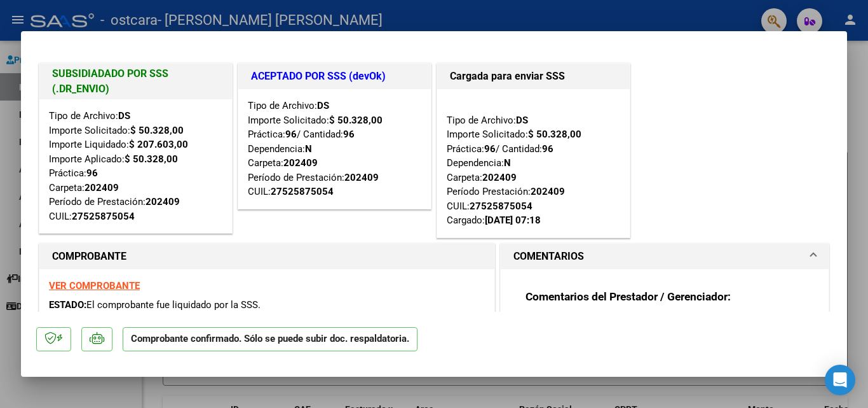 This screenshot has height=408, width=868. What do you see at coordinates (549, 257) in the screenshot?
I see `h1: COMENTARIOS` at bounding box center [549, 257].